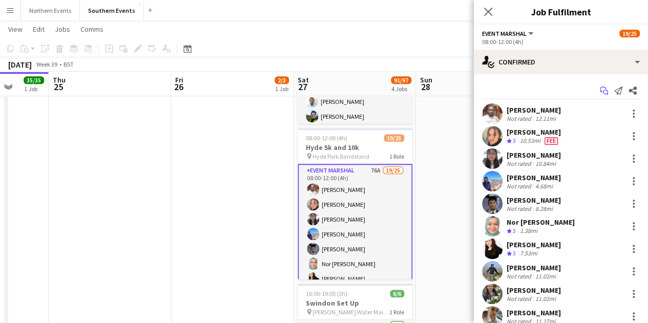 The width and height of the screenshot is (648, 323). What do you see at coordinates (355, 204) in the screenshot?
I see `div: 08:00-12:00 (4h)19/25Hyde 5k and 10k Hyde Park Bandstand1 RoleEvent Marshal76A19/2508:00-12:00 (4...` at bounding box center [355, 204].